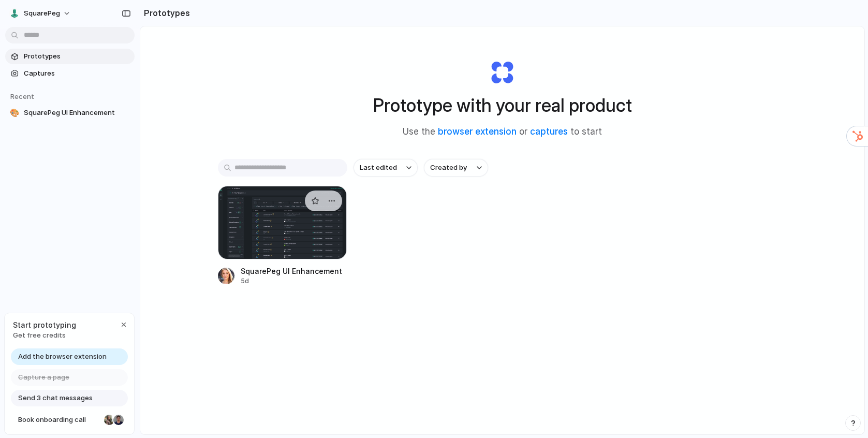  I want to click on span: Send 3 chat messages, so click(56, 398).